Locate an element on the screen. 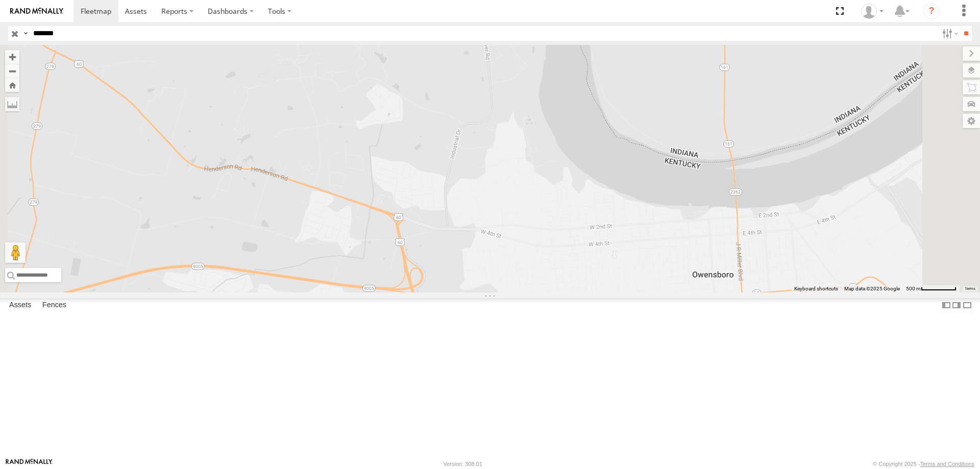  button: Zoom out is located at coordinates (12, 71).